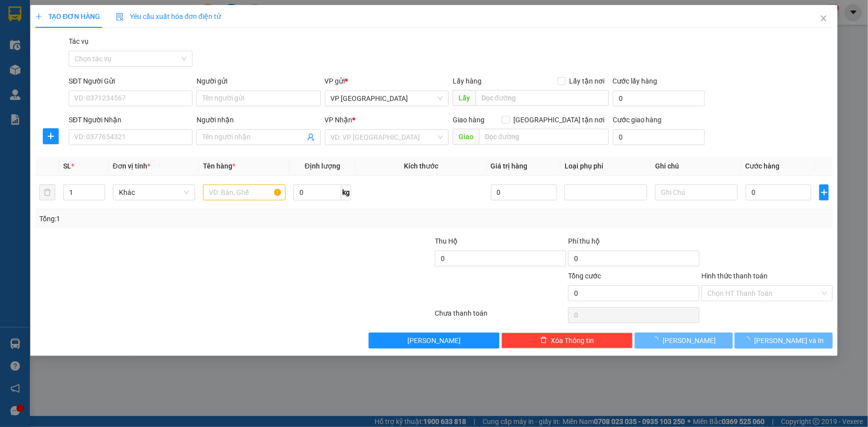  I want to click on span: Đơn vị tính, so click(131, 166).